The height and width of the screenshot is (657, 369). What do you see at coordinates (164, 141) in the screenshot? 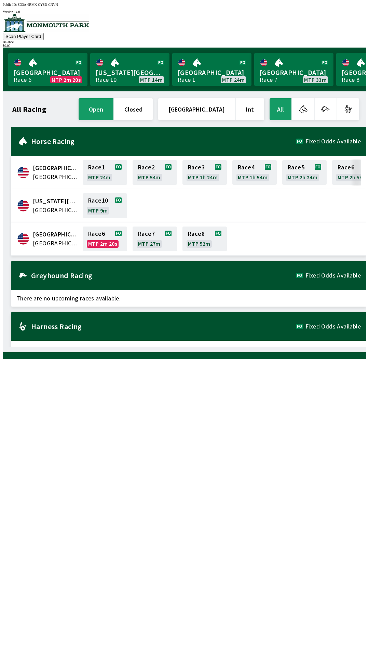
I see `h2: Horse Racing` at bounding box center [164, 141].